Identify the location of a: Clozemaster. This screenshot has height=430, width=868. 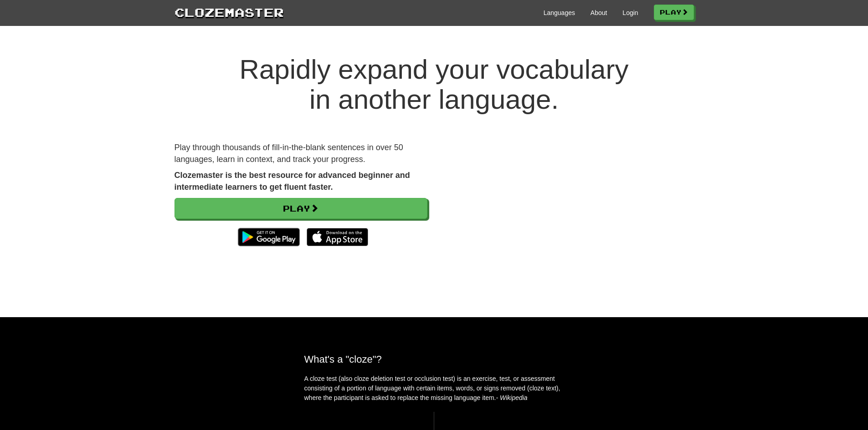
(229, 12).